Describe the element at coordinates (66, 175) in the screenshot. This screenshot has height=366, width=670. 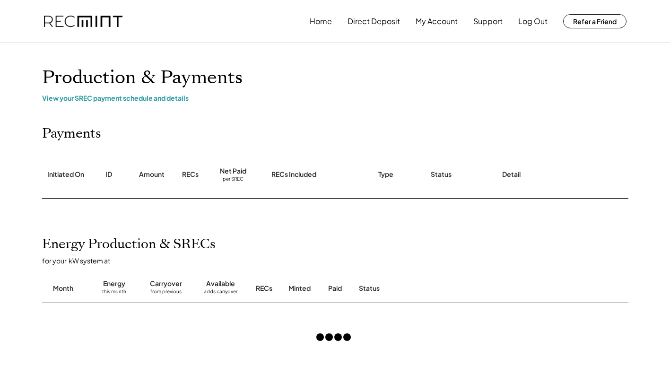
I see `div: Initiated On` at that location.